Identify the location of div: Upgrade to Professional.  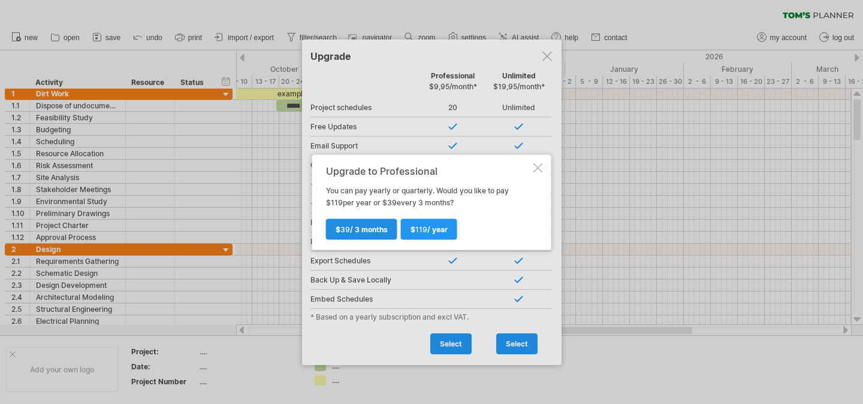
(428, 171).